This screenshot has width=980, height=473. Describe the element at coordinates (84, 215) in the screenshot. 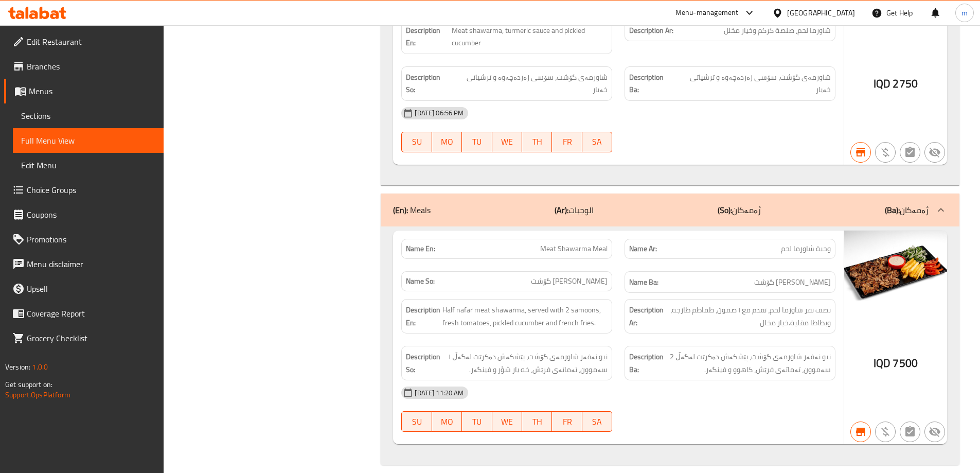

I see `a: Coupons` at that location.